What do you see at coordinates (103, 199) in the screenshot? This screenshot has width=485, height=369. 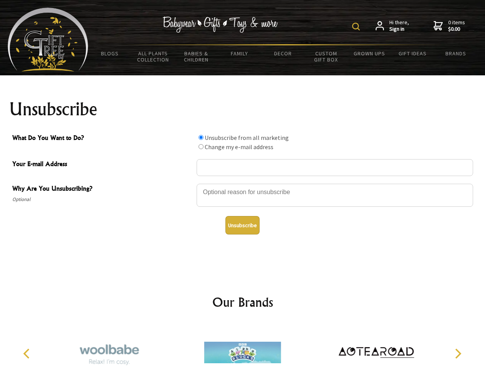 I see `span: Optional` at bounding box center [103, 199].